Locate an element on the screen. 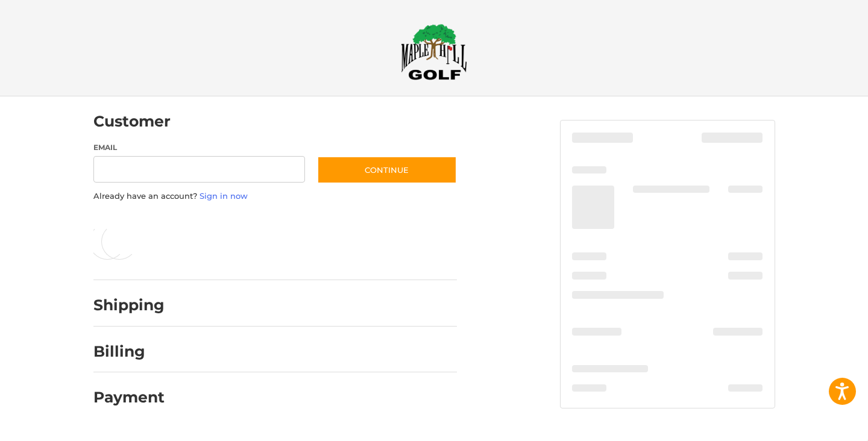  h2: Payment is located at coordinates (129, 397).